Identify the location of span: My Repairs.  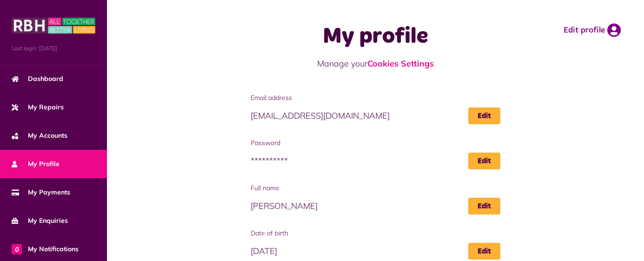
(38, 107).